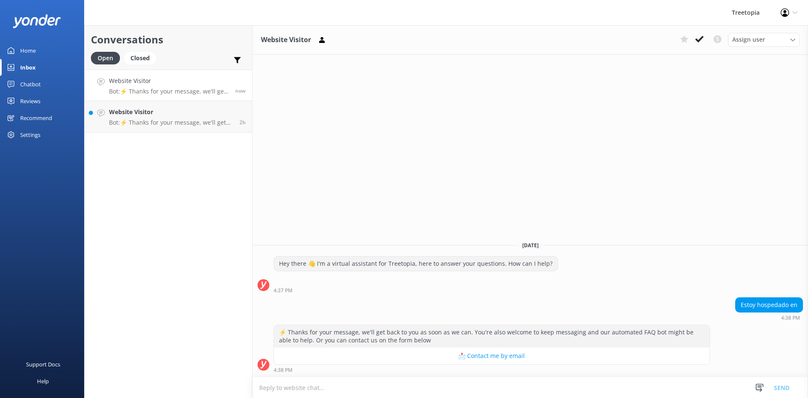  What do you see at coordinates (242, 122) in the screenshot?
I see `span: Sep 27 2025 02:21pm (UTC -06:00) America/Mexico_City` at bounding box center [242, 122].